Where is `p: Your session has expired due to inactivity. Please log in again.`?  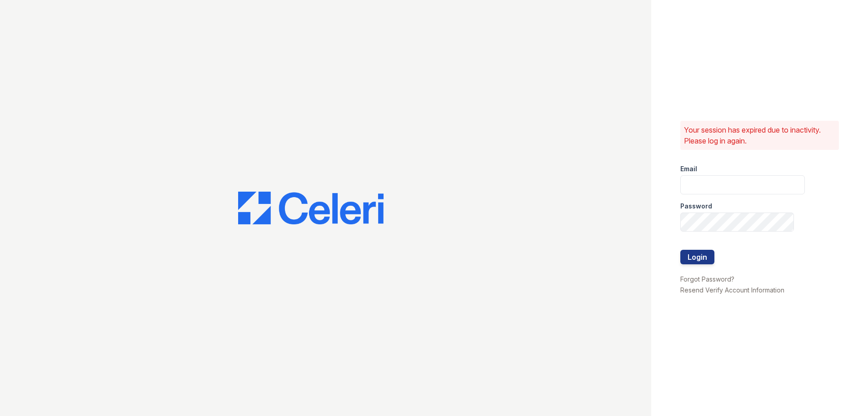
p: Your session has expired due to inactivity. Please log in again. is located at coordinates (760, 135).